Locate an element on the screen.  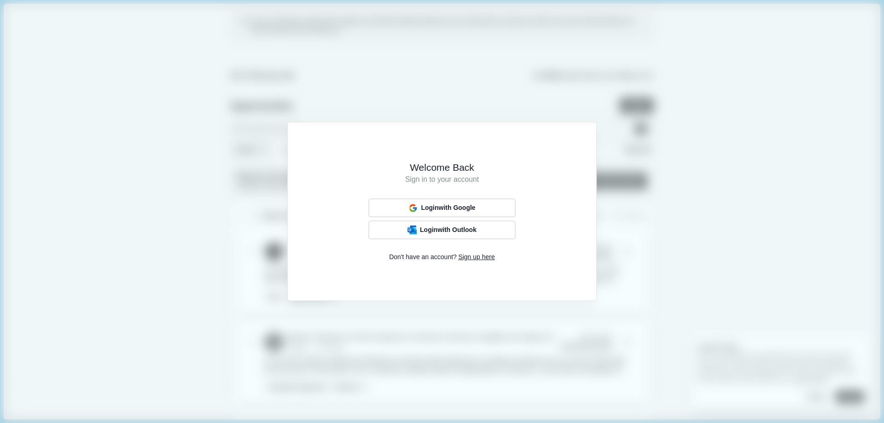
button: Loginwith Google is located at coordinates (442, 208).